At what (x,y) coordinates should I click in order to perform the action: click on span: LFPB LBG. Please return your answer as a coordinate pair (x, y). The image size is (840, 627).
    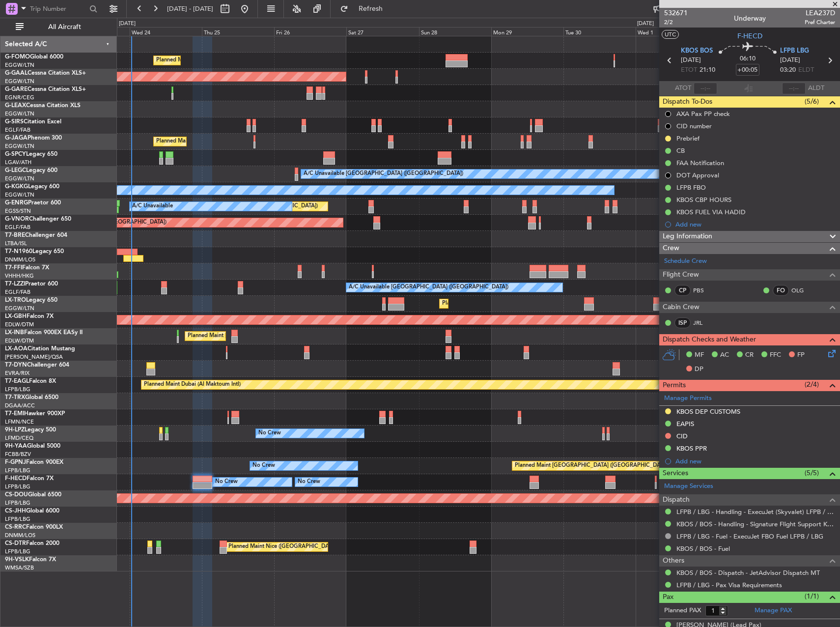
    Looking at the image, I should click on (794, 51).